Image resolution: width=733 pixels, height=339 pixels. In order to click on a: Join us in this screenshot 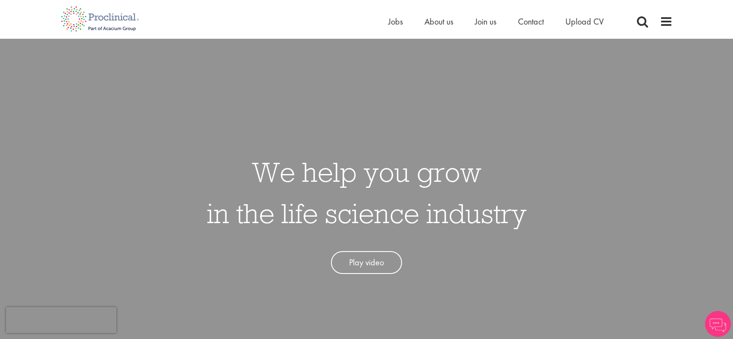, I will do `click(485, 22)`.